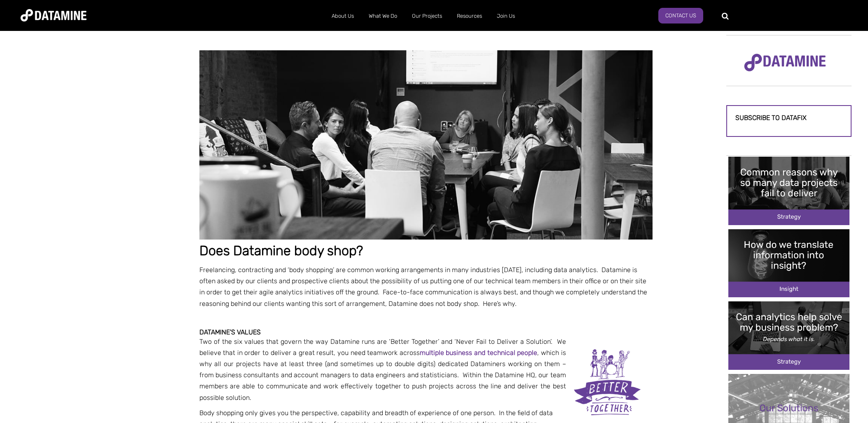 The width and height of the screenshot is (868, 423). What do you see at coordinates (788, 118) in the screenshot?
I see `h3: Subscribe to datafix` at bounding box center [788, 118].